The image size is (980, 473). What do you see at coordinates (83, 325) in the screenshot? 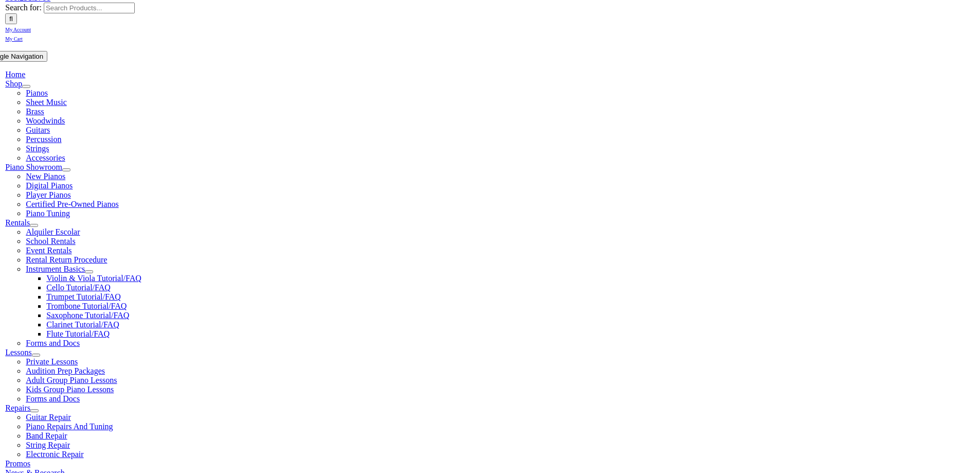
I see `span: Clarinet Tutorial/FAQ` at bounding box center [83, 325].